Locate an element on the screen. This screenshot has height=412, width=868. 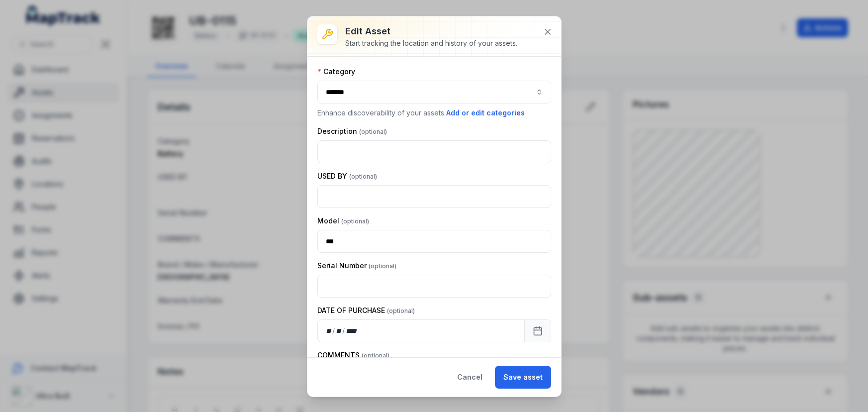
button: Calendar is located at coordinates (538, 331).